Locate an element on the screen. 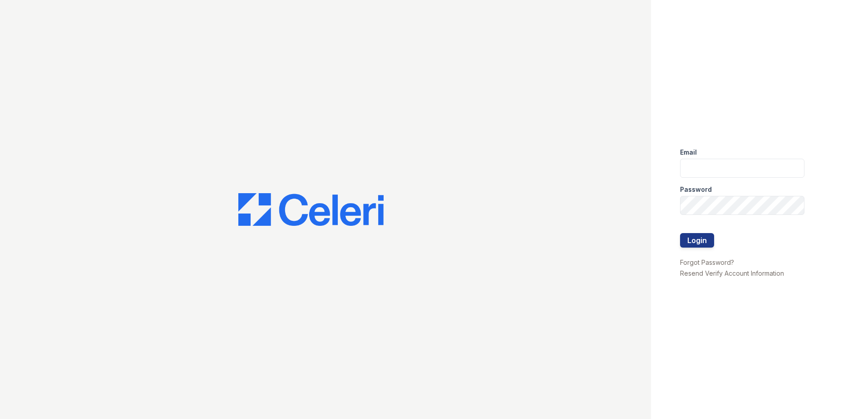 The width and height of the screenshot is (868, 419). label: Email is located at coordinates (688, 152).